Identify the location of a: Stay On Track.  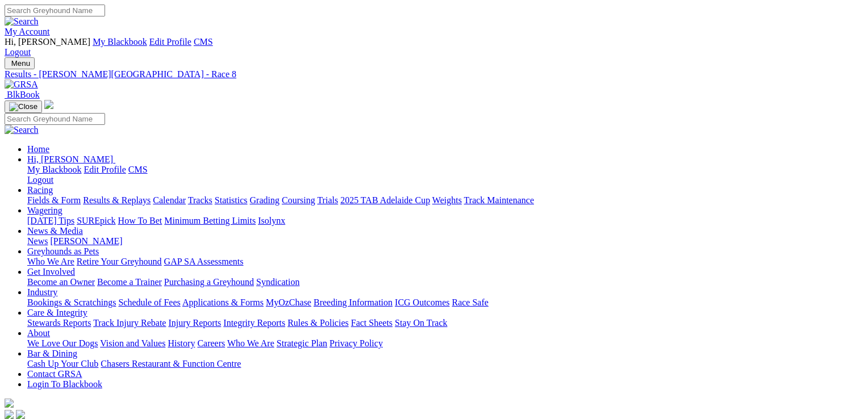
(421, 323).